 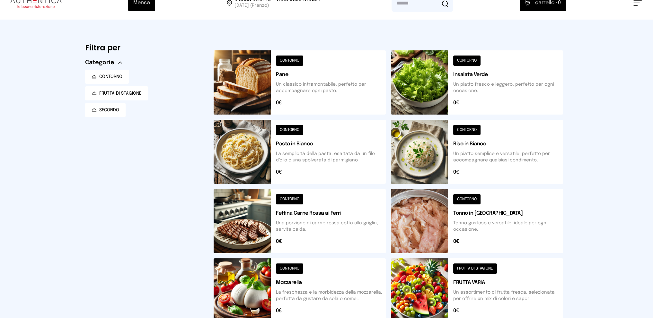 What do you see at coordinates (111, 77) in the screenshot?
I see `span: CONTORNO` at bounding box center [111, 77].